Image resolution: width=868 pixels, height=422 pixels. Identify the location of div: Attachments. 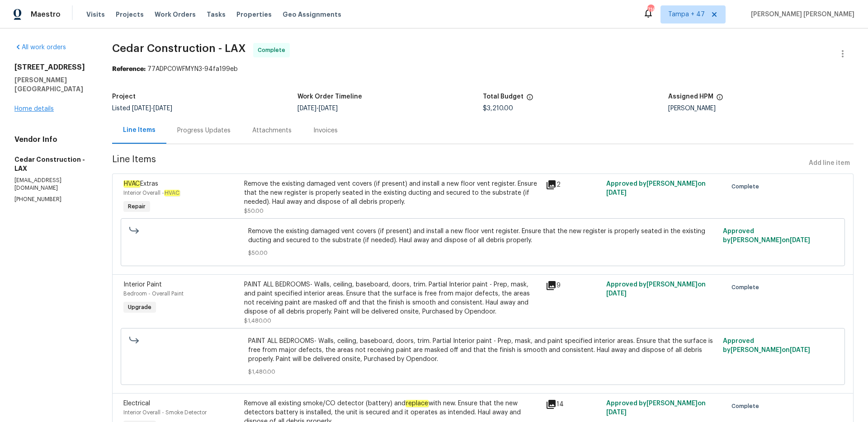
(272, 131).